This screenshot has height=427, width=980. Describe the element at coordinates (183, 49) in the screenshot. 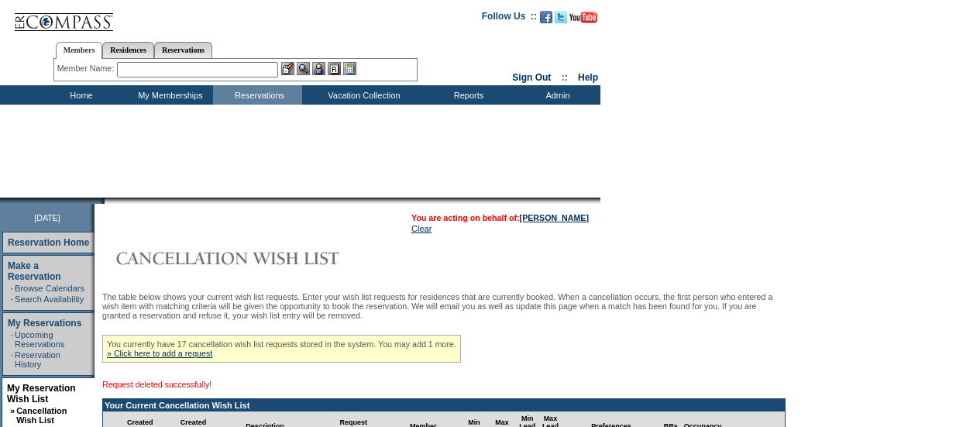

I see `a: Reservations` at that location.